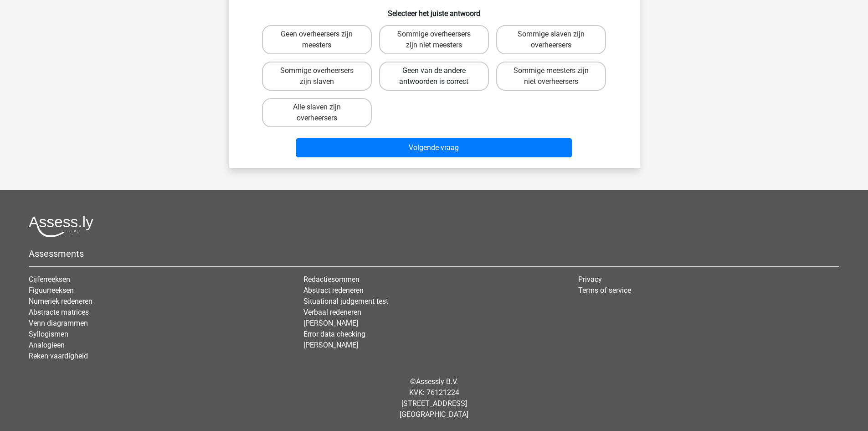  I want to click on a: Terms of service, so click(605, 290).